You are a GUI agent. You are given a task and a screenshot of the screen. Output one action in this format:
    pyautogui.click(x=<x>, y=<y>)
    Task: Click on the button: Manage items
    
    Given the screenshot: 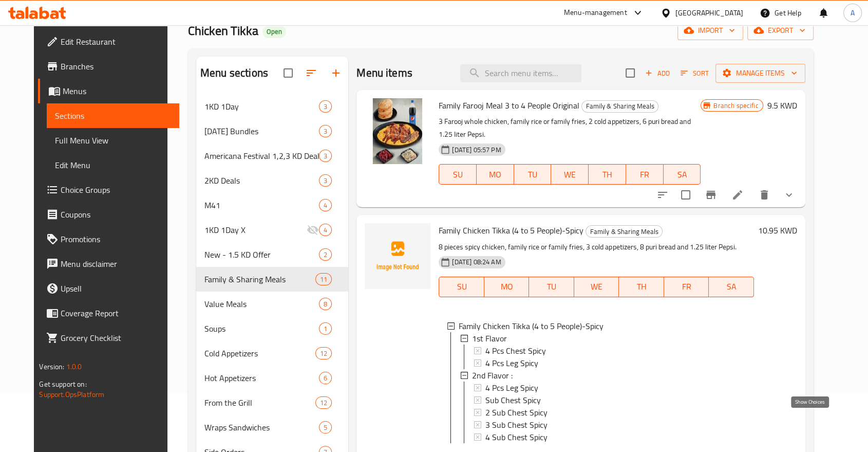 What is the action you would take?
    pyautogui.click(x=760, y=73)
    